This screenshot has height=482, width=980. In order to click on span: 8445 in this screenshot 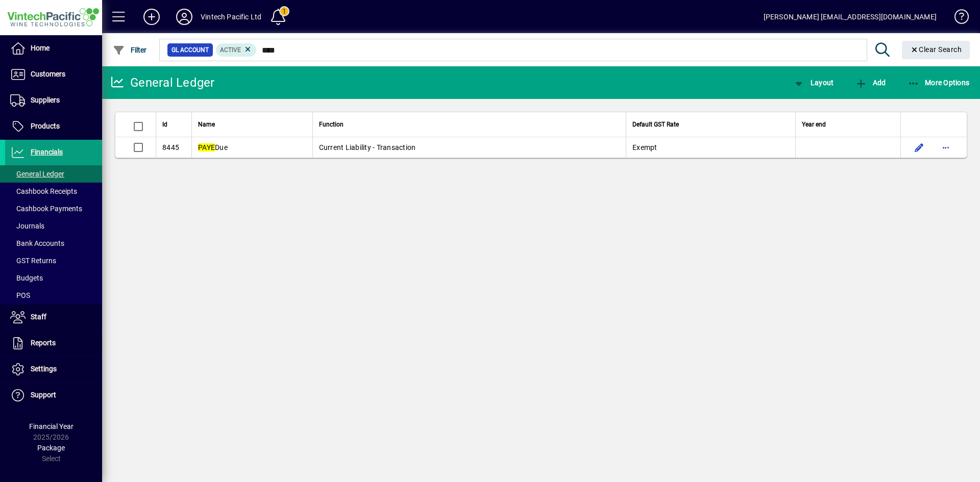, I will do `click(170, 147)`.